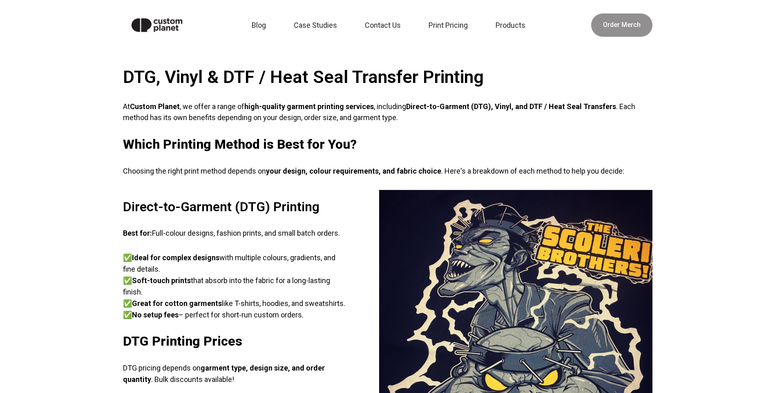 Image resolution: width=775 pixels, height=393 pixels. Describe the element at coordinates (137, 233) in the screenshot. I see `strong: Best for:` at that location.